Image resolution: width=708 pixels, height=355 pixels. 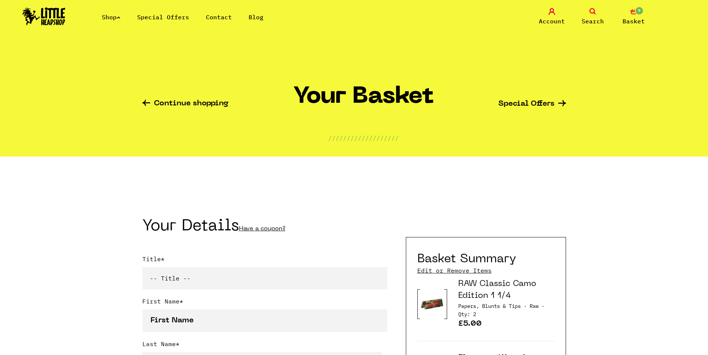 I want to click on a: Have a coupon?, so click(x=262, y=229).